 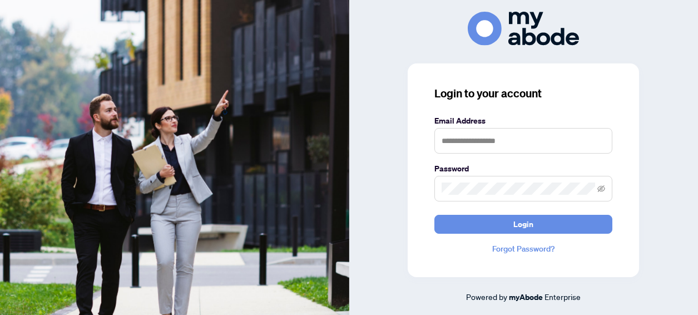 What do you see at coordinates (523, 248) in the screenshot?
I see `a: Forgot Password?` at bounding box center [523, 248].